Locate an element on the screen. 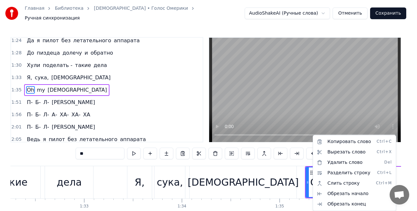 The height and width of the screenshot is (211, 417). div: Вырезать слово is located at coordinates (354, 152).